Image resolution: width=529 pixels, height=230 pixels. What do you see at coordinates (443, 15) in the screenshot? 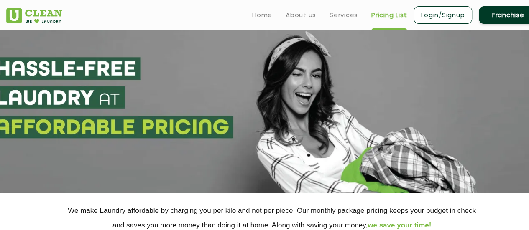
I see `a: Login/Signup` at bounding box center [443, 15].